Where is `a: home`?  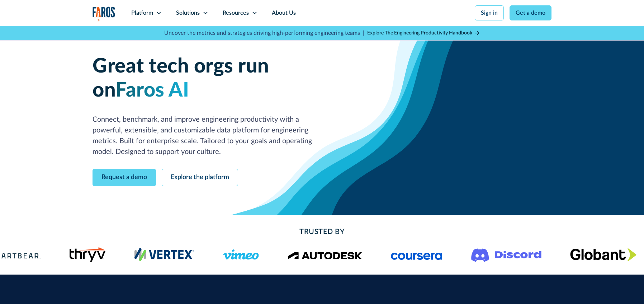 a: home is located at coordinates (104, 14).